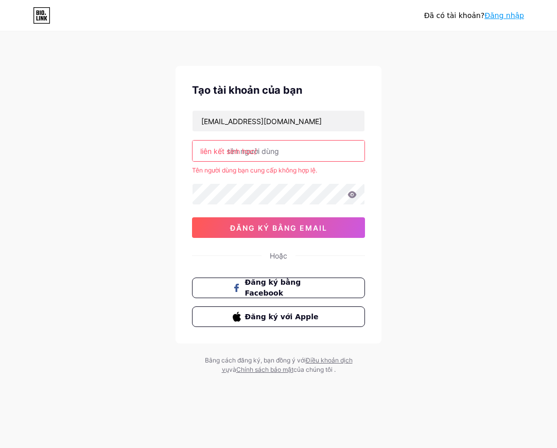  Describe the element at coordinates (254, 170) in the screenshot. I see `font: Tên người dùng bạn cung cấp không hợp lệ.` at that location.